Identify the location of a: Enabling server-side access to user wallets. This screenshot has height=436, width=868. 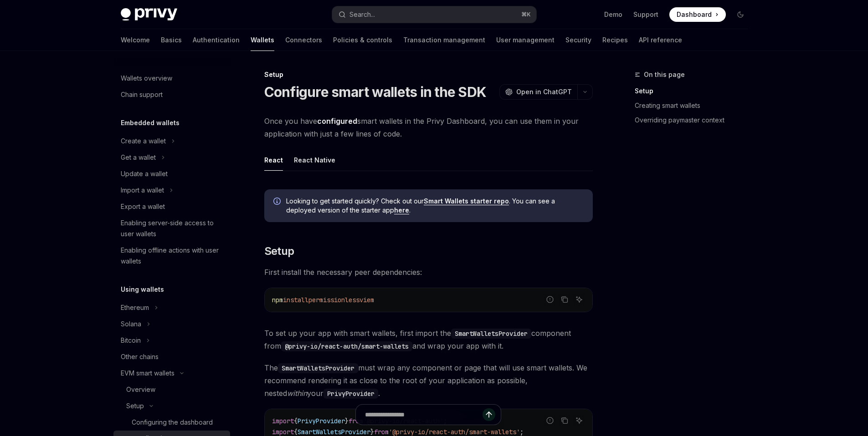
(172, 229).